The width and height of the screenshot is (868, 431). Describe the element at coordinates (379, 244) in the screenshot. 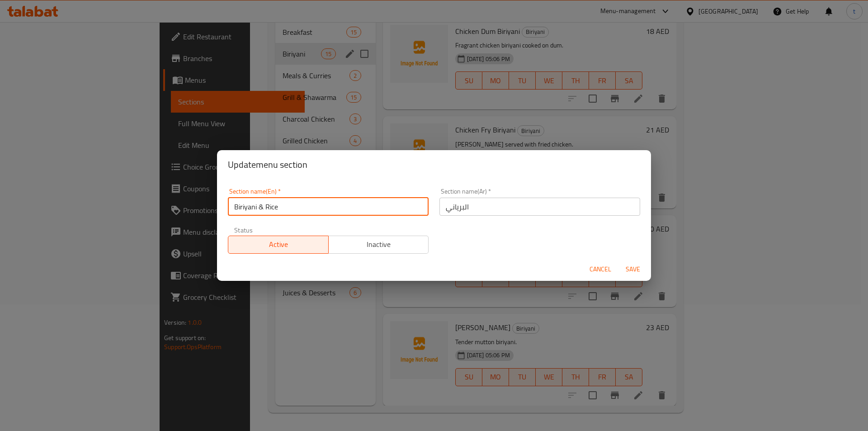

I see `span: Inactive` at that location.